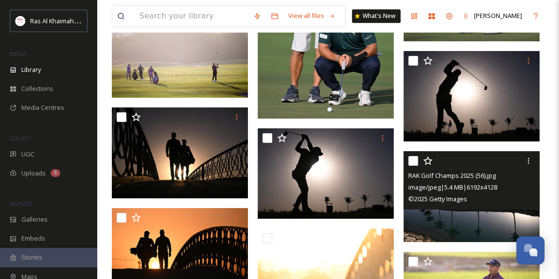  Describe the element at coordinates (18, 54) in the screenshot. I see `span: MEDIA` at that location.